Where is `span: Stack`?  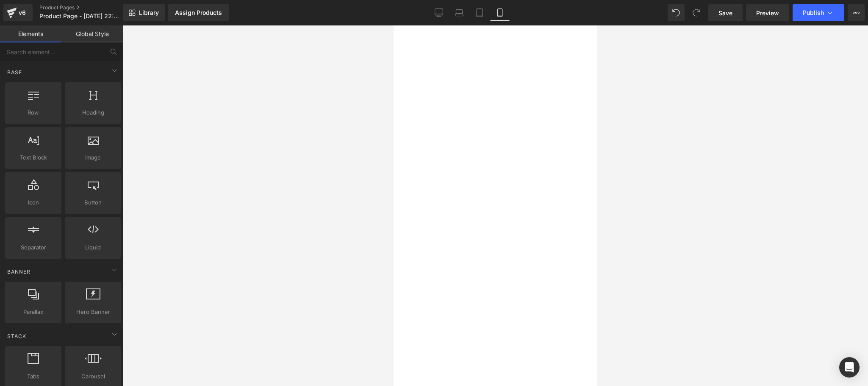 span: Stack is located at coordinates (17, 336).